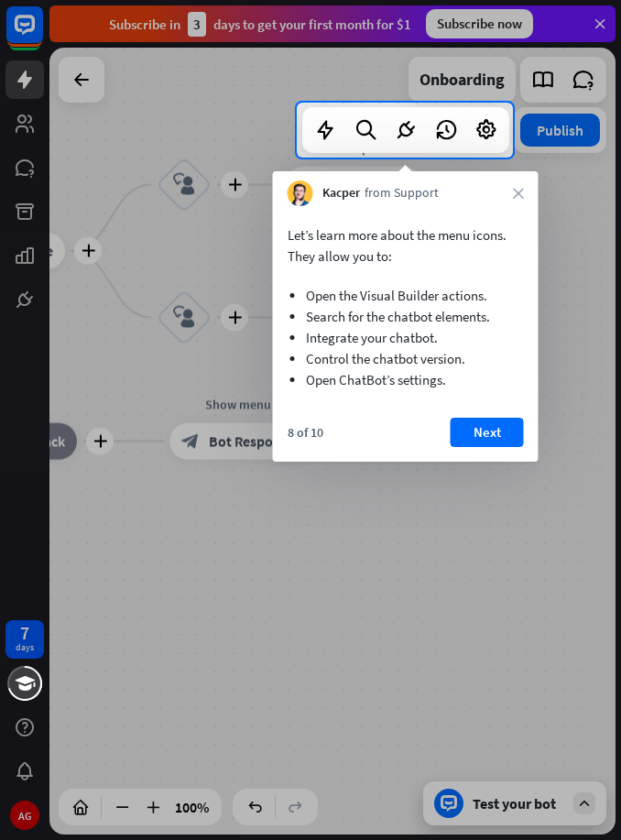 This screenshot has height=840, width=621. I want to click on button: Next, so click(488, 432).